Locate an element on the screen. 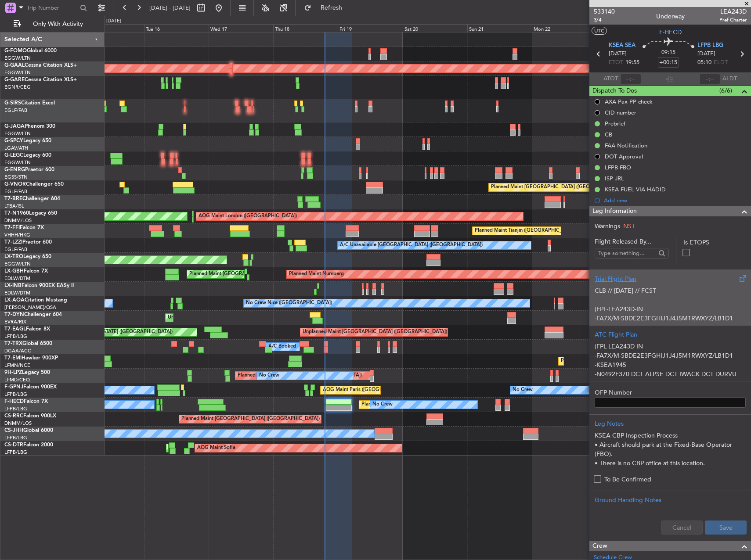 This screenshot has width=751, height=560. a: T7-LZZIPraetor 600 is located at coordinates (28, 242).